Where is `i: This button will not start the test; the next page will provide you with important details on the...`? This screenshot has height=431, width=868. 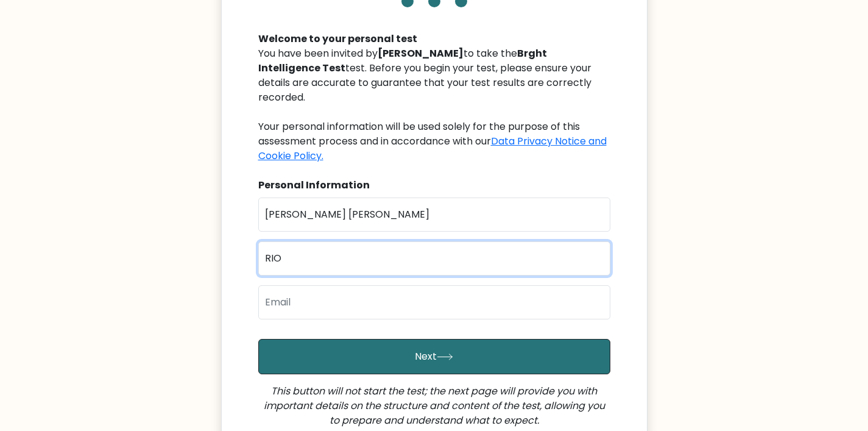 i: This button will not start the test; the next page will provide you with important details on the... is located at coordinates (434, 405).